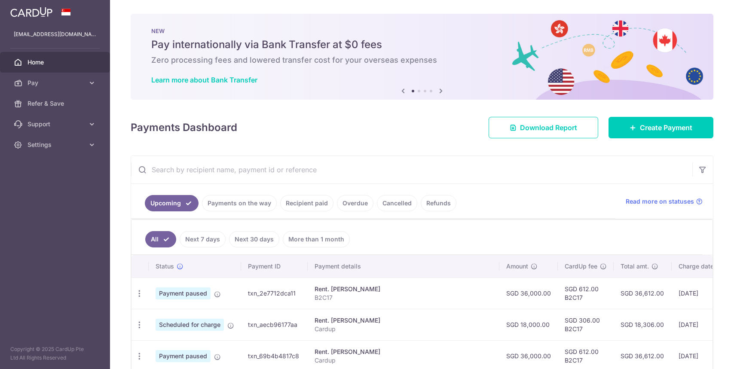  Describe the element at coordinates (666, 128) in the screenshot. I see `span: Create Payment` at that location.